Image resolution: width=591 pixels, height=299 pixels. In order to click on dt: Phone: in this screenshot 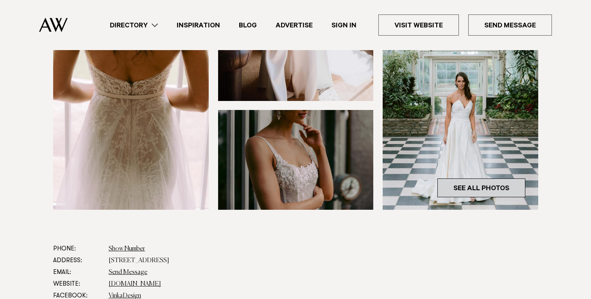, I will do `click(78, 249)`.